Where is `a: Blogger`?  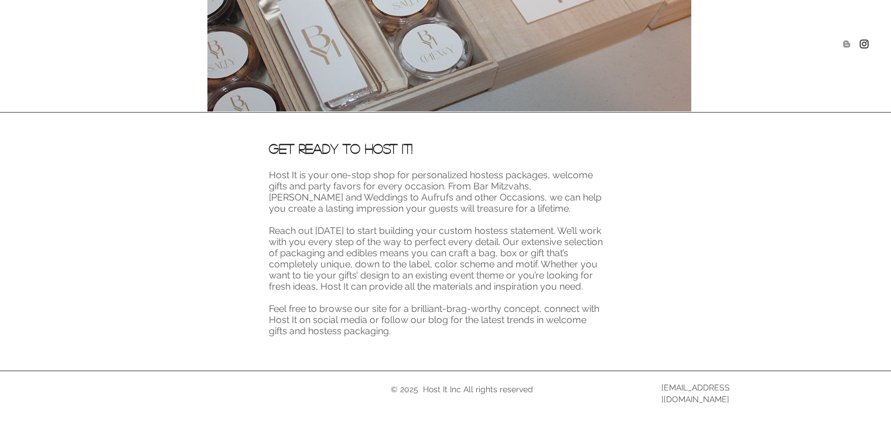 a: Blogger is located at coordinates (846, 44).